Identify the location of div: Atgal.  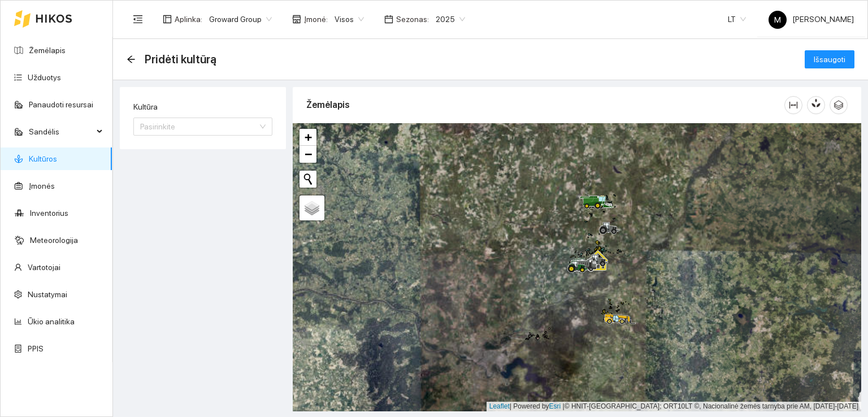
(131, 59).